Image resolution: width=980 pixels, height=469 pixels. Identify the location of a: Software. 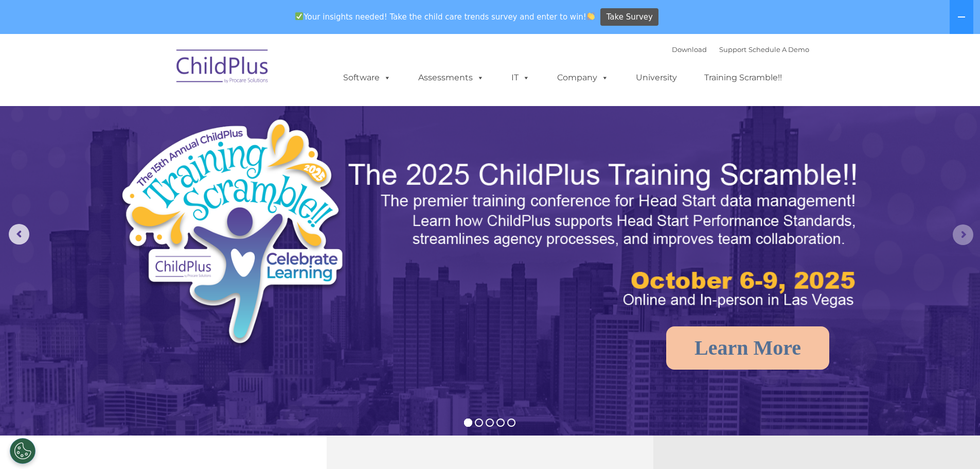
(367, 77).